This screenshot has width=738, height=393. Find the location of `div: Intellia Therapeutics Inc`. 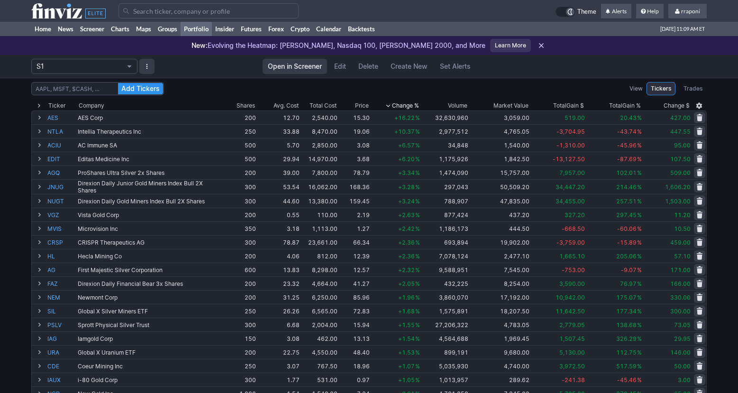

div: Intellia Therapeutics Inc is located at coordinates (150, 131).